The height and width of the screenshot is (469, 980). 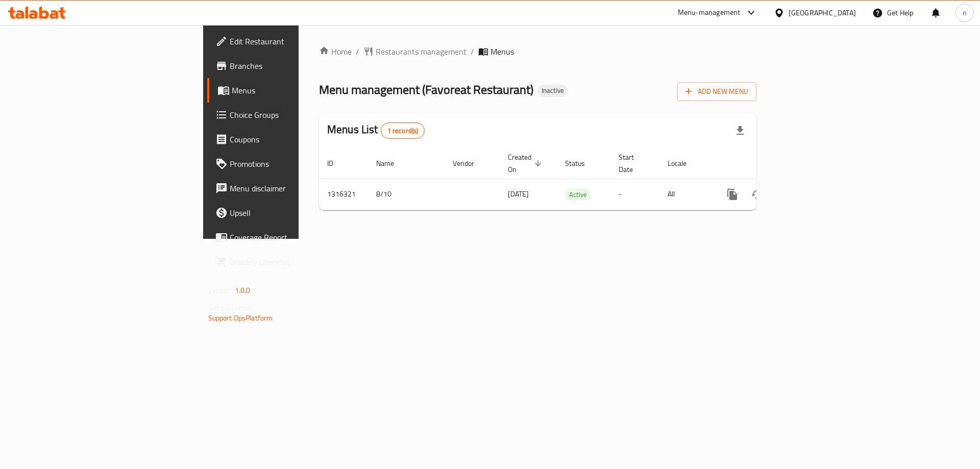 I want to click on span: Start Date, so click(x=633, y=164).